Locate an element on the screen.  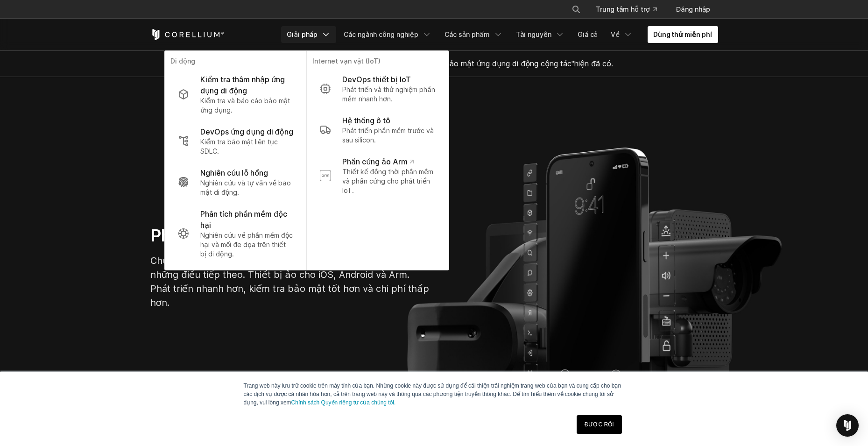
font: Di động is located at coordinates (183, 60).